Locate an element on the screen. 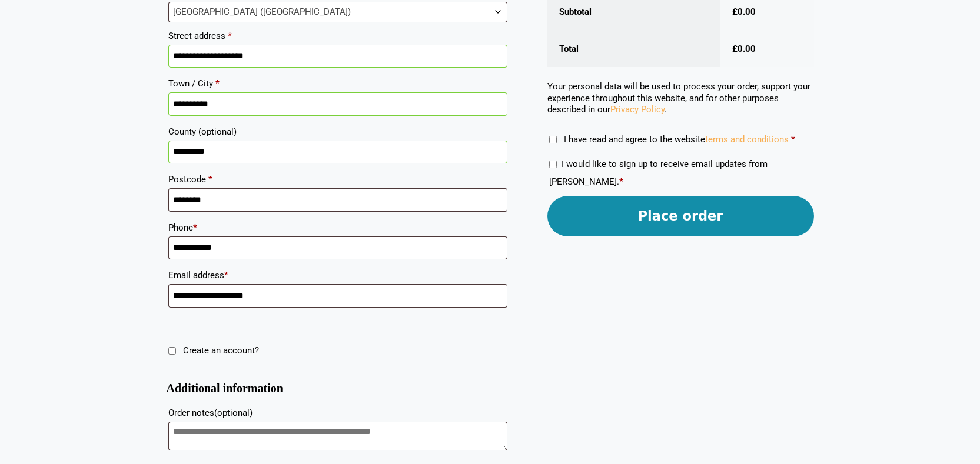 This screenshot has width=980, height=464. span: I have read and agree to the website is located at coordinates (676, 140).